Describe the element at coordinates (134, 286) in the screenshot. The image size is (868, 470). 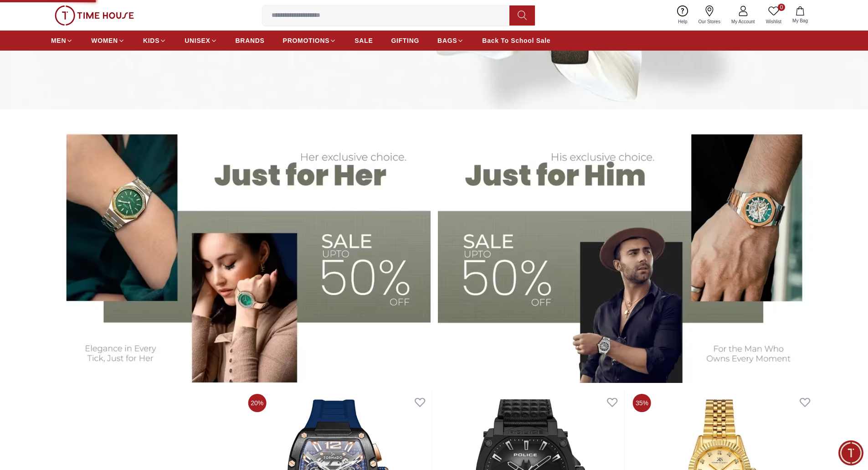
I see `div: Track your Shipment` at that location.